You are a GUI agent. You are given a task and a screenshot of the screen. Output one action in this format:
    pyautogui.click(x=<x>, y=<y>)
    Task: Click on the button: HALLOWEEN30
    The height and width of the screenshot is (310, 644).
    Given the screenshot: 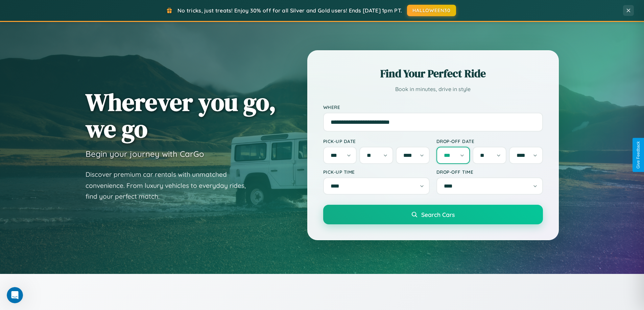 What is the action you would take?
    pyautogui.click(x=431, y=11)
    